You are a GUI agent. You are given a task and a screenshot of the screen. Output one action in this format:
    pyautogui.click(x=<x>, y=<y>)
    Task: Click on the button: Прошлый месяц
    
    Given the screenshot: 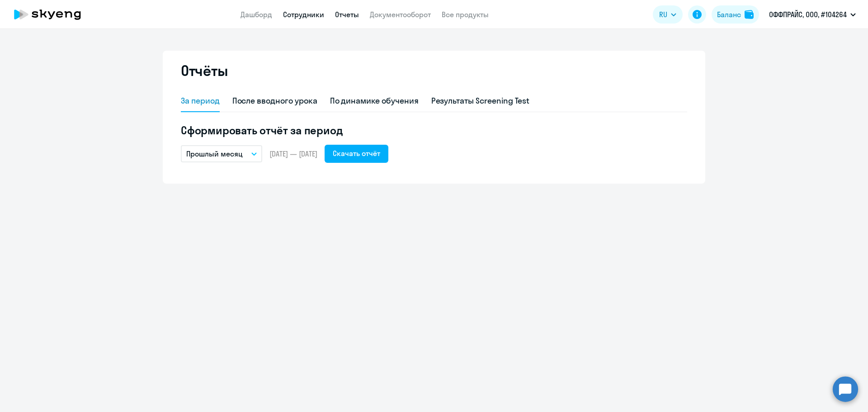 What is the action you would take?
    pyautogui.click(x=221, y=154)
    